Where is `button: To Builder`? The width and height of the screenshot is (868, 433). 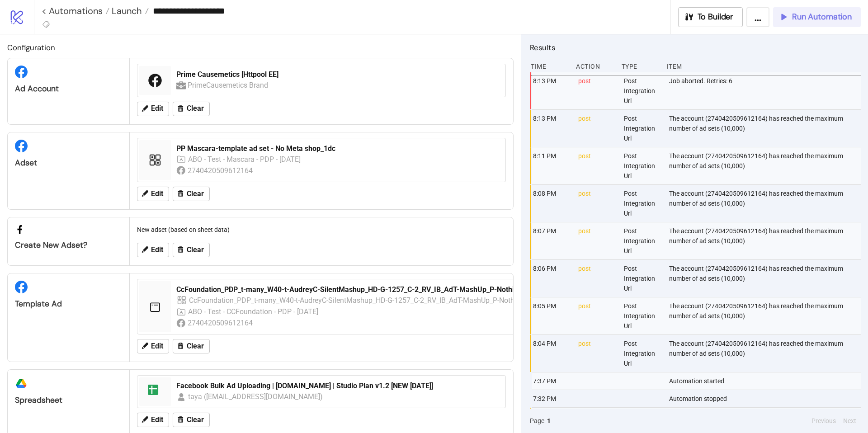
button: To Builder is located at coordinates (711, 17).